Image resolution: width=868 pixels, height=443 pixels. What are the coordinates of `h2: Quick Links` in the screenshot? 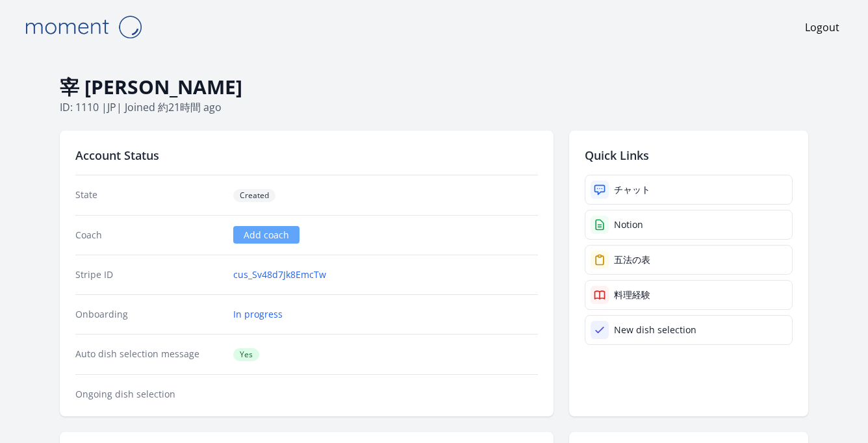 It's located at (689, 155).